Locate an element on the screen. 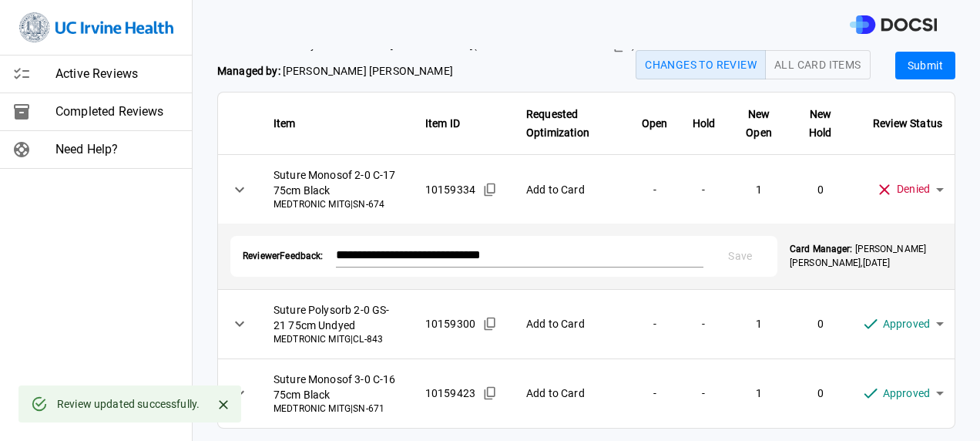 This screenshot has height=441, width=980. strong: Hold is located at coordinates (704, 124).